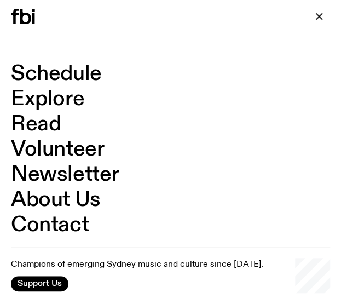 This screenshot has height=298, width=341. What do you see at coordinates (56, 200) in the screenshot?
I see `a: About Us` at bounding box center [56, 200].